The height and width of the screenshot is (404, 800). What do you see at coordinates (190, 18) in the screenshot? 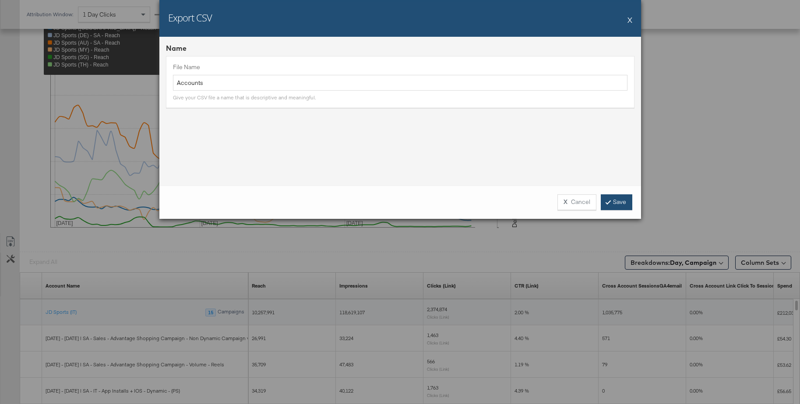
I see `h2: Export CSV` at bounding box center [190, 18].